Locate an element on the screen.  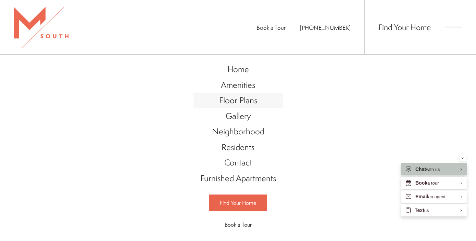
a: Call Us at 813-570-8014 is located at coordinates (325, 27).